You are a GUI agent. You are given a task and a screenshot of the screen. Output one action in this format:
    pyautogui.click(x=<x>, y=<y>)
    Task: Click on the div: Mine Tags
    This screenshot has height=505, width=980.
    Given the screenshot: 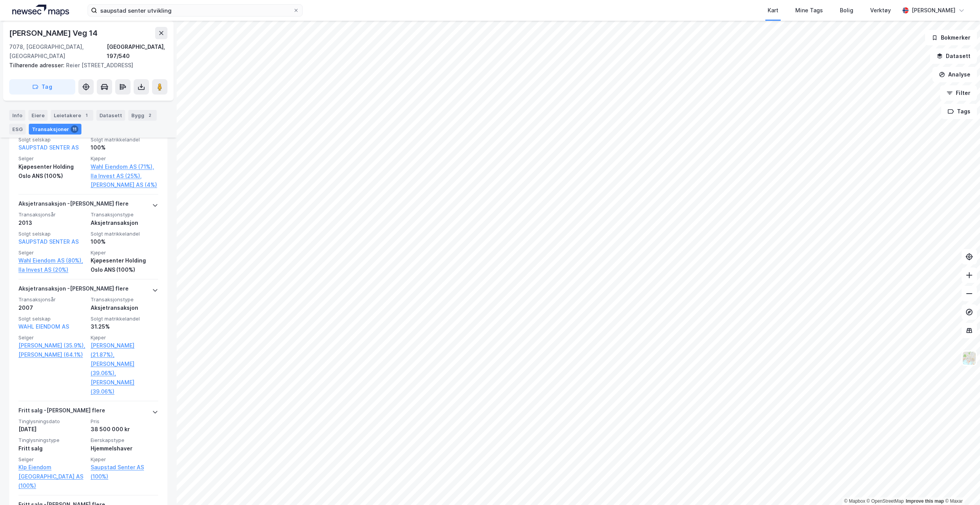 What is the action you would take?
    pyautogui.click(x=809, y=10)
    